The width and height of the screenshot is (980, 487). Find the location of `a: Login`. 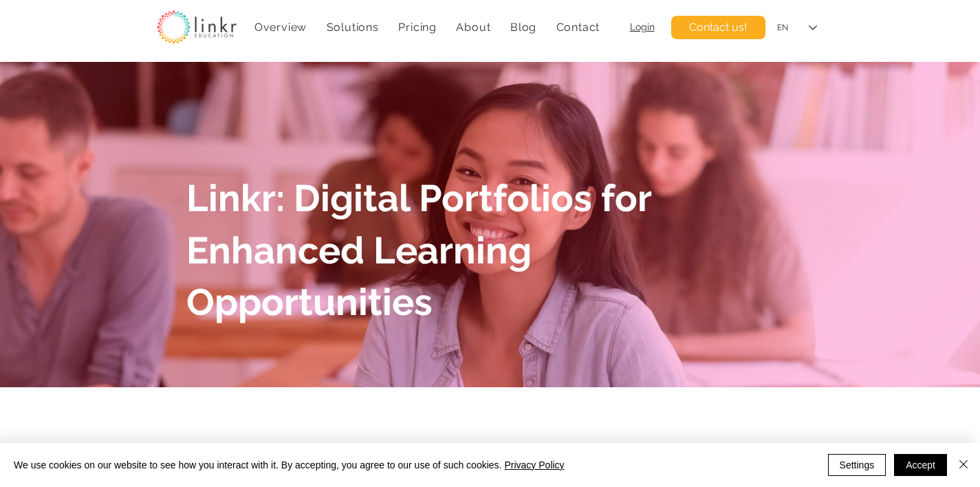

a: Login is located at coordinates (642, 27).